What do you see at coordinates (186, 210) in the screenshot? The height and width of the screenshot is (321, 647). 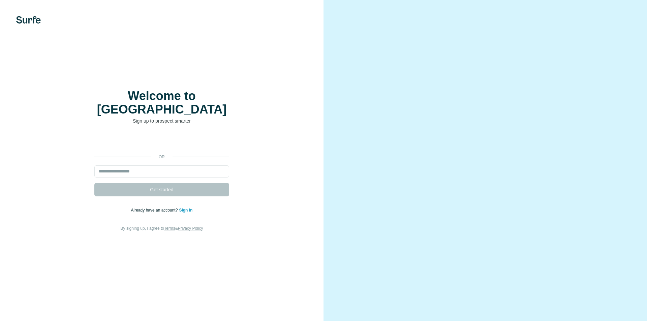 I see `a: Sign in` at bounding box center [186, 210].